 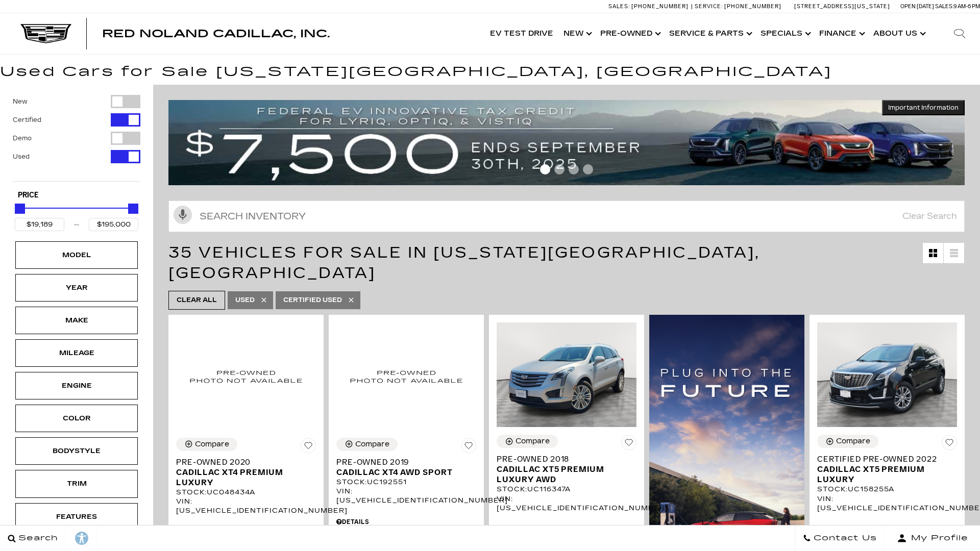 What do you see at coordinates (577, 34) in the screenshot?
I see `a: New` at bounding box center [577, 34].